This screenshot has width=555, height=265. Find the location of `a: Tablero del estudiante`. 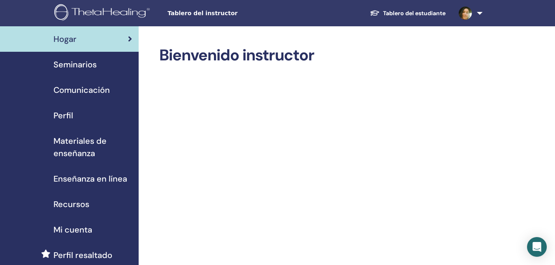

a: Tablero del estudiante is located at coordinates (408, 13).